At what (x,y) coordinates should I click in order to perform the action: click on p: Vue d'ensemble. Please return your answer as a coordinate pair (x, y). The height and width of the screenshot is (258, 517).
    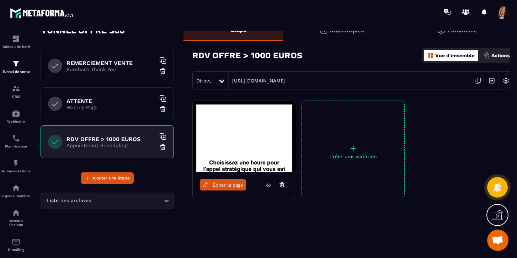
    Looking at the image, I should click on (454, 55).